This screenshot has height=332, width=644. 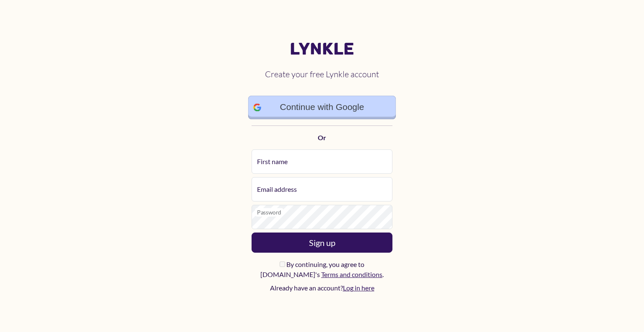 I want to click on a: Lynkle, so click(x=322, y=49).